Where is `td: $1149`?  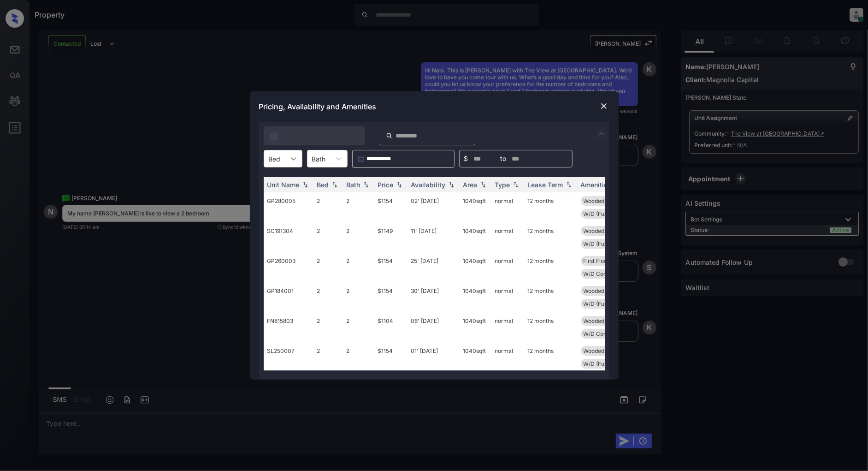
td: $1149 is located at coordinates (391, 237).